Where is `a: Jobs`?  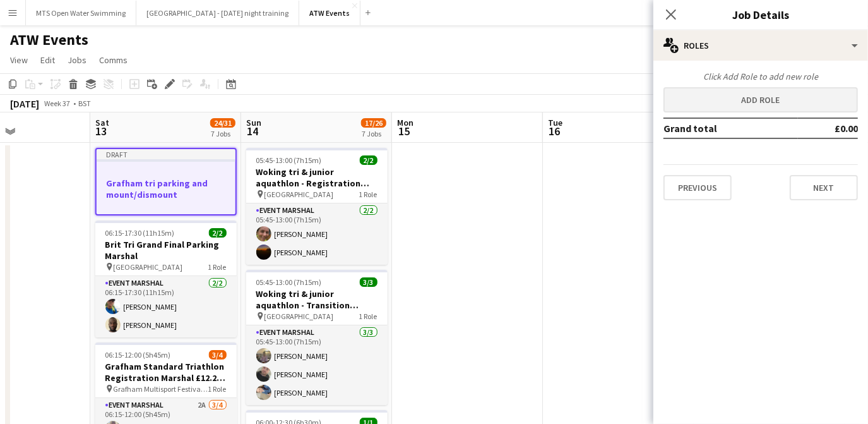
a: Jobs is located at coordinates (77, 60).